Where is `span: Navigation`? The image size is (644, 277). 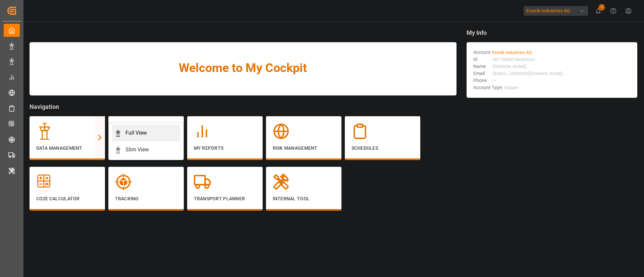
span: Navigation is located at coordinates (243, 107).